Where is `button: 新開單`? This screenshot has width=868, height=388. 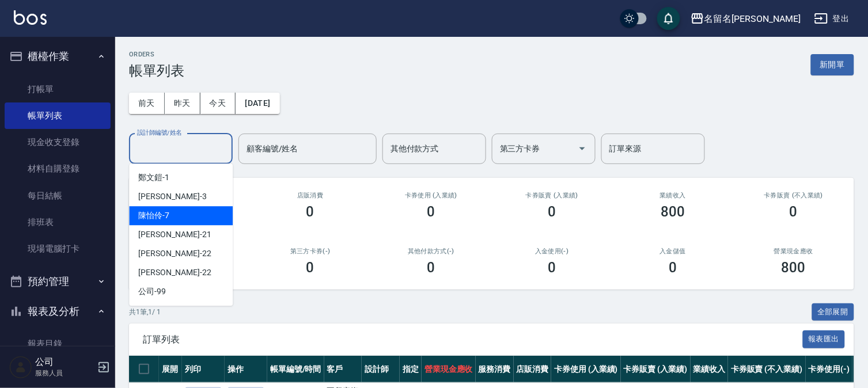 button: 新開單 is located at coordinates (833, 65).